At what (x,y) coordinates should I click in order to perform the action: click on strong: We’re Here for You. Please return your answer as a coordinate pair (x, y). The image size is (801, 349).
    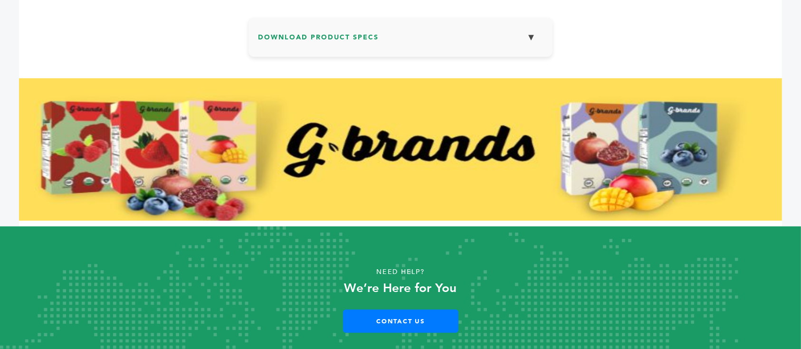
    Looking at the image, I should click on (400, 288).